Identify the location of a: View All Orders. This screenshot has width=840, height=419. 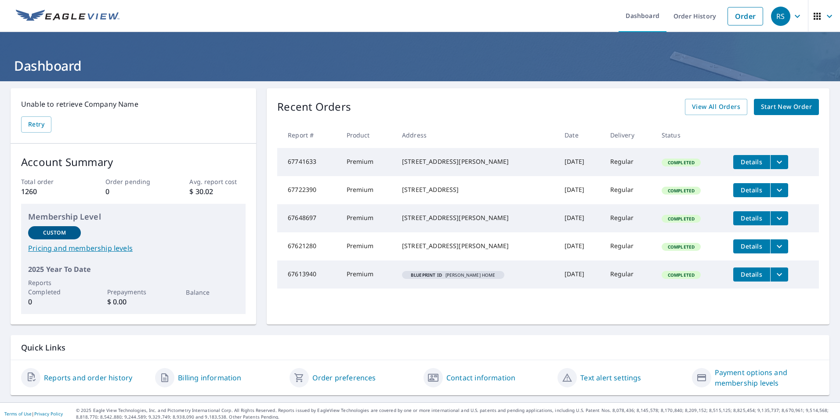
(716, 107).